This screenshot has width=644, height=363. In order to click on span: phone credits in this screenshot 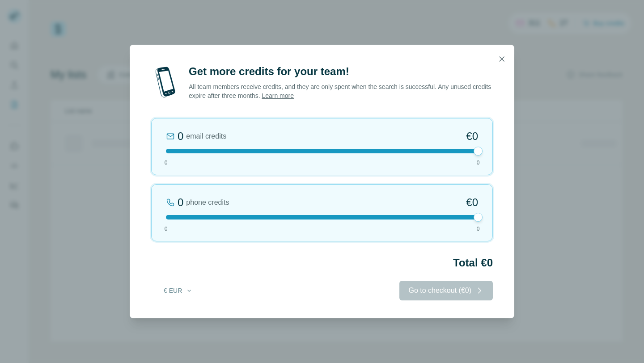, I will do `click(208, 203)`.